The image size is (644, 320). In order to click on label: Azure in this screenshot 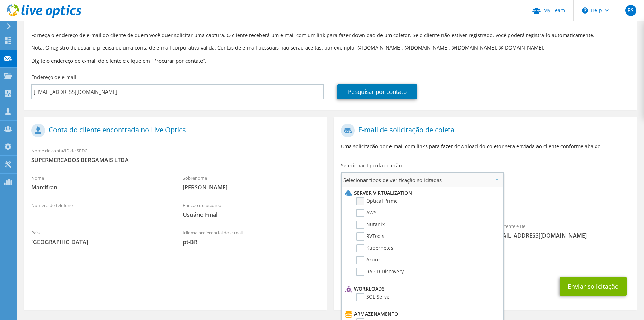, I will do `click(367, 260)`.